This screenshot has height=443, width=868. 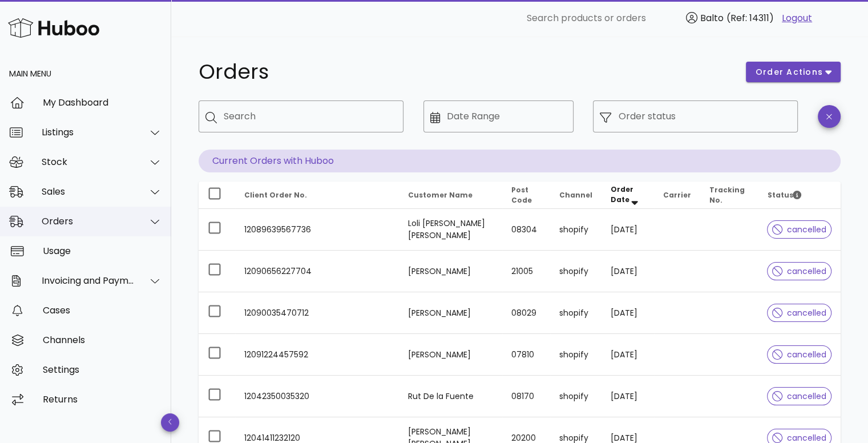 What do you see at coordinates (799, 195) in the screenshot?
I see `th: Status` at bounding box center [799, 195].